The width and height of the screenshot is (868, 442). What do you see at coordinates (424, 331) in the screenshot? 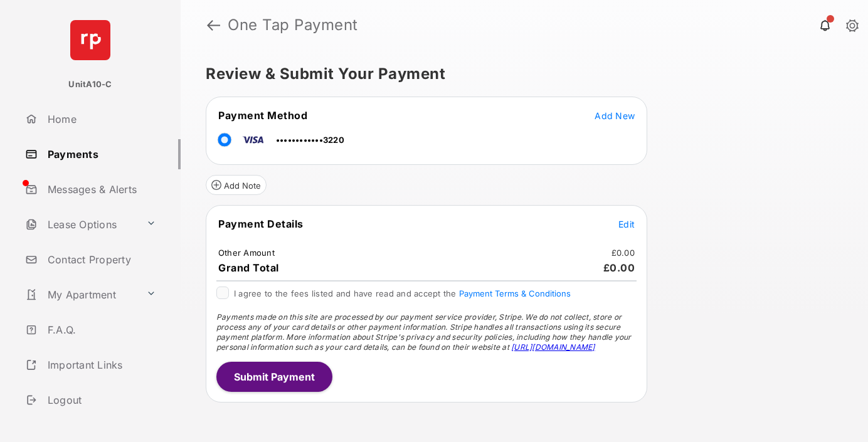
I see `span: Payments made on this site are processed by our payment service provider, Stripe. We do not colle...` at bounding box center [424, 331].